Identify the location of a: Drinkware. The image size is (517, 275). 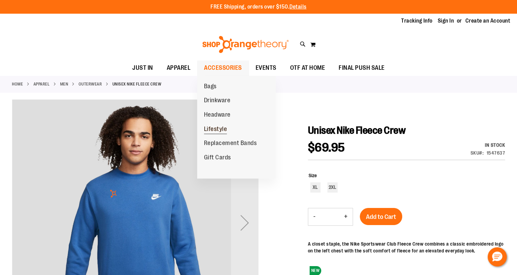
(217, 100).